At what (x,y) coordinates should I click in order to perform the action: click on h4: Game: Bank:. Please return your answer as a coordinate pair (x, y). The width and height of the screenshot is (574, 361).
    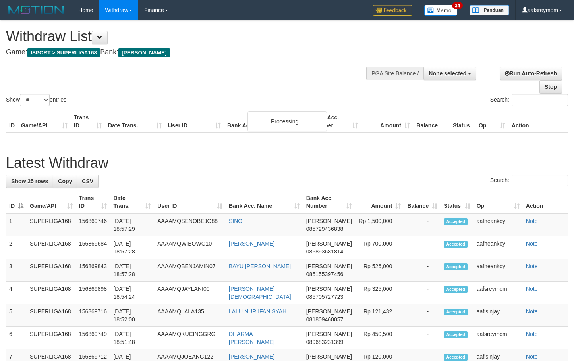
    Looking at the image, I should click on (190, 52).